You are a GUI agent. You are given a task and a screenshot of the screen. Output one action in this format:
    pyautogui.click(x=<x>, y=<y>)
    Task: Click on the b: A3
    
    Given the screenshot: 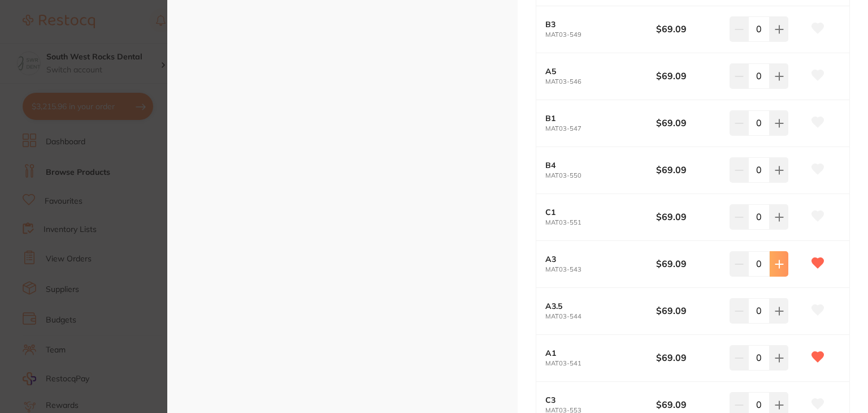 What is the action you would take?
    pyautogui.click(x=595, y=259)
    